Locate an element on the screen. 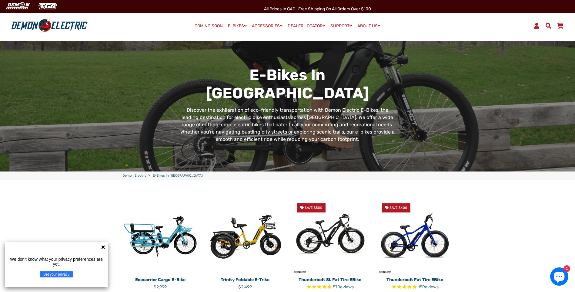 Image resolution: width=575 pixels, height=292 pixels. button: Set your privacy is located at coordinates (56, 274).